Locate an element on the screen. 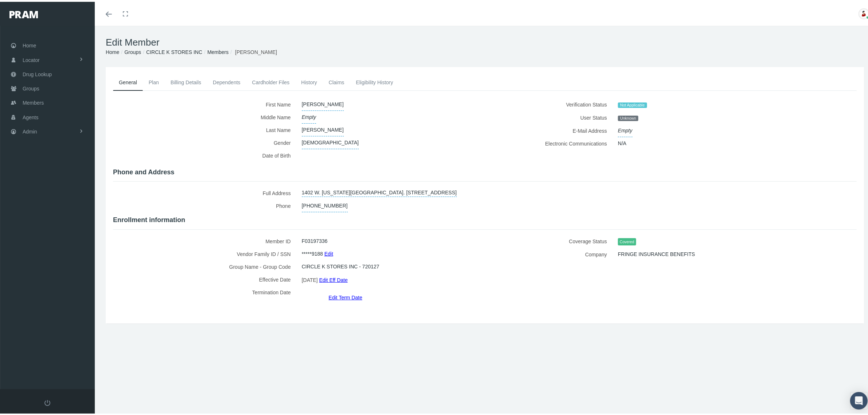  span: Locator is located at coordinates (31, 58).